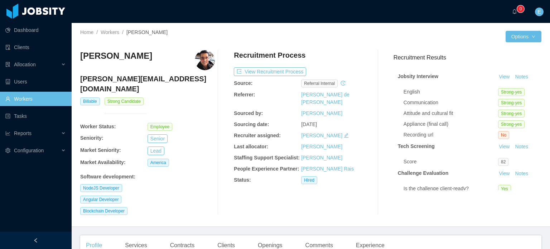 The image size is (550, 249). What do you see at coordinates (346, 135) in the screenshot?
I see `i: icon: edit` at bounding box center [346, 135].